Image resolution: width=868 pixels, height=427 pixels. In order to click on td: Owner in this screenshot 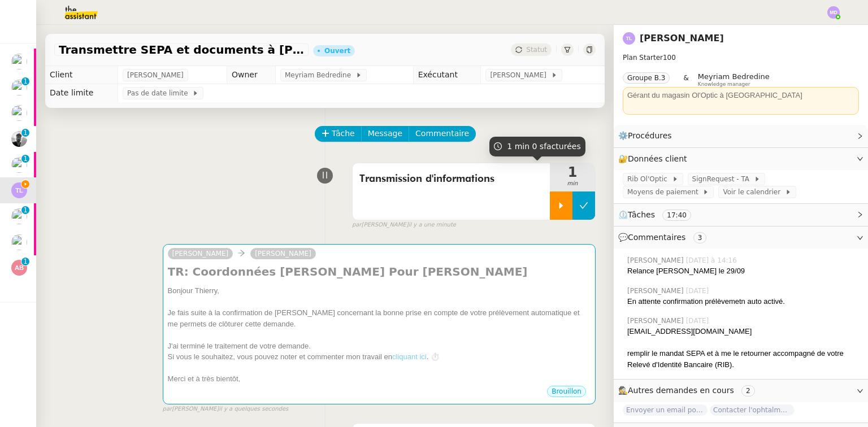, I will do `click(251, 75)`.